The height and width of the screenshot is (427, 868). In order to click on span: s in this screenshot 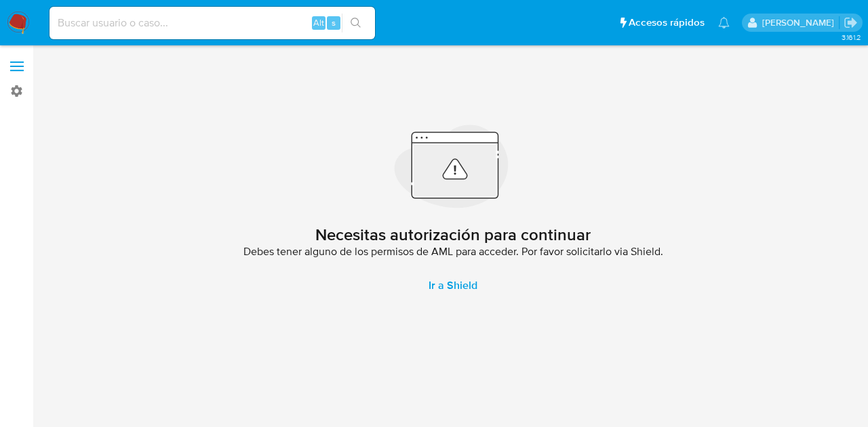, I will do `click(334, 22)`.